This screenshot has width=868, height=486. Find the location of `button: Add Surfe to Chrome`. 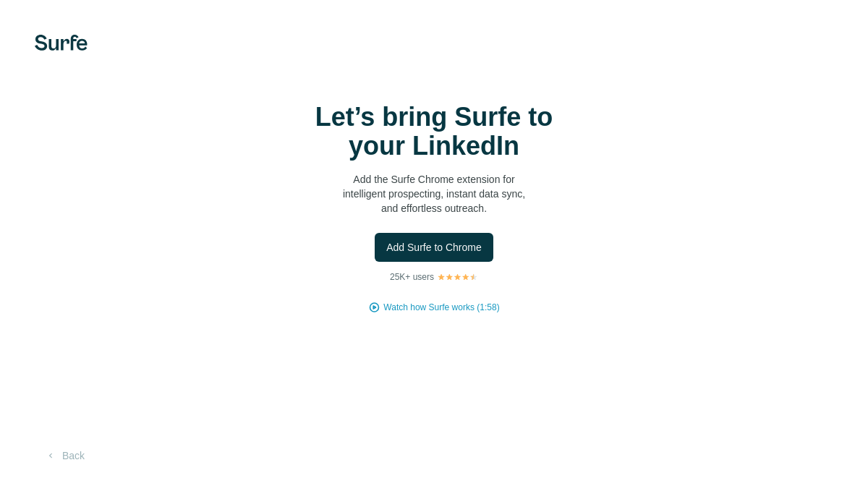

button: Add Surfe to Chrome is located at coordinates (434, 247).